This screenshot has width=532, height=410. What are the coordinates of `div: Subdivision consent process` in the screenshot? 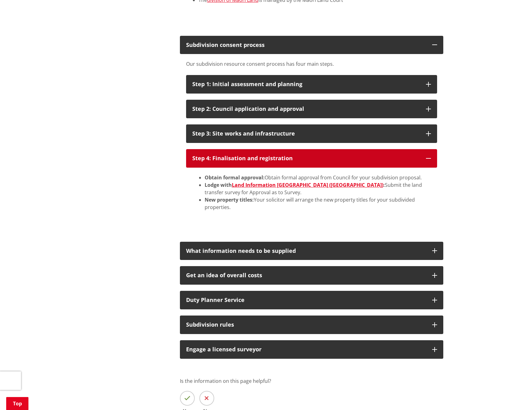 It's located at (306, 45).